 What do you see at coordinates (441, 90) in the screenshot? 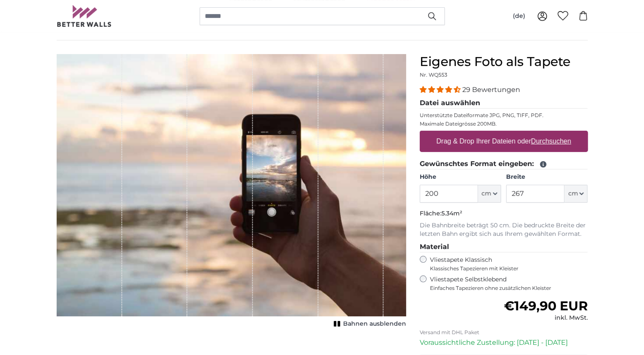
I see `span: 4.34 stars` at bounding box center [441, 90].